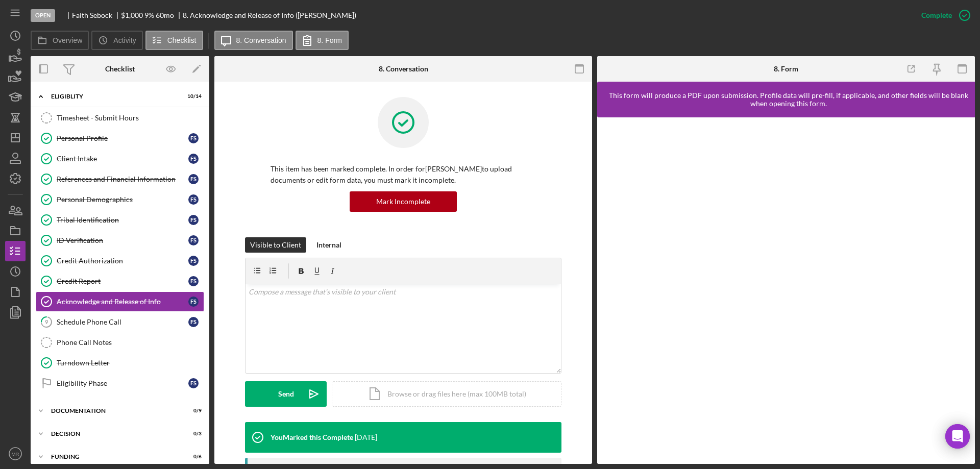 The width and height of the screenshot is (980, 469). I want to click on a: Timesheet - Submit Hours, so click(120, 118).